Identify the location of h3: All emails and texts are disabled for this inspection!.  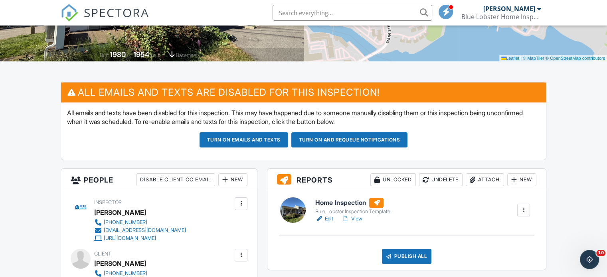
(303, 92).